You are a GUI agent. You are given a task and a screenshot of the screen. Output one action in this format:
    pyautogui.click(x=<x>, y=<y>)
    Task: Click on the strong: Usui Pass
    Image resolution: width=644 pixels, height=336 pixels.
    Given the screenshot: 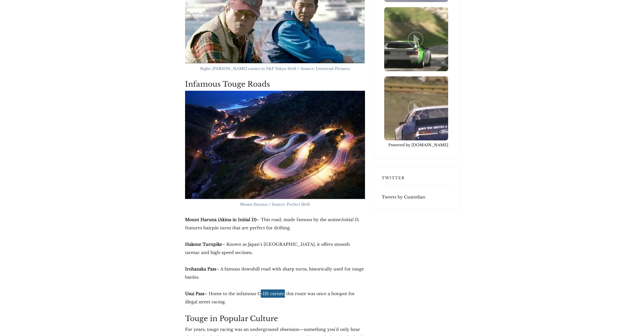 What is the action you would take?
    pyautogui.click(x=195, y=293)
    